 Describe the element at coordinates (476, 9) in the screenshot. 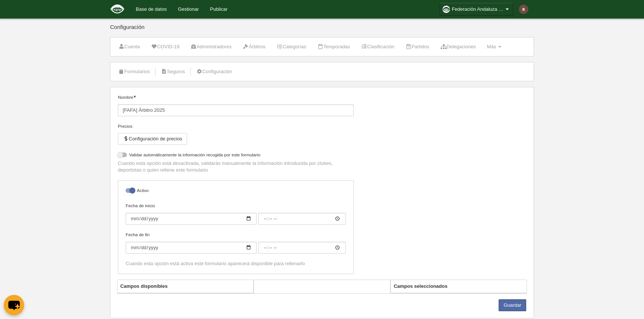

I see `a: Federación Andaluza de Fútbol Americano` at that location.